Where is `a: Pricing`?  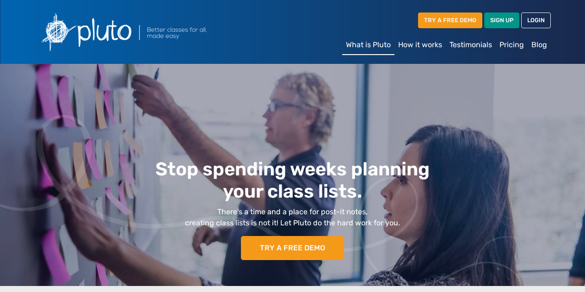
a: Pricing is located at coordinates (512, 45).